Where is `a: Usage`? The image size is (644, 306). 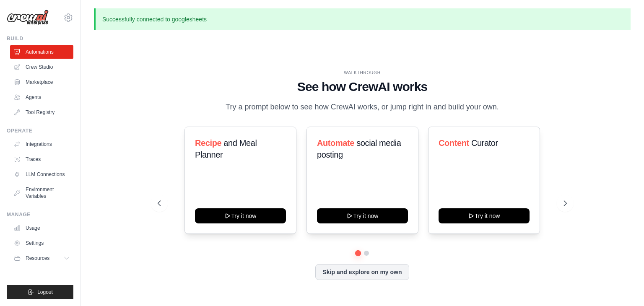 a: Usage is located at coordinates (41, 228).